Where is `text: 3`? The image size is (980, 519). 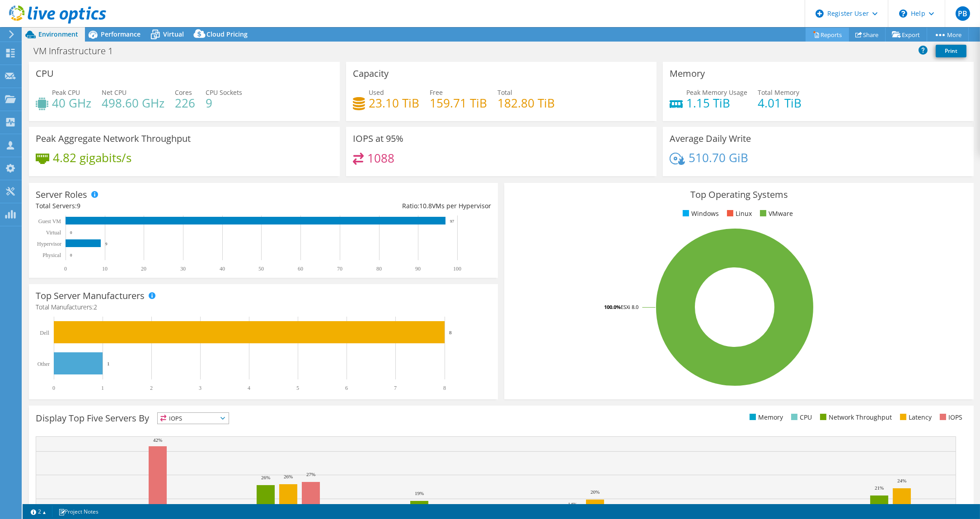 text: 3 is located at coordinates (200, 388).